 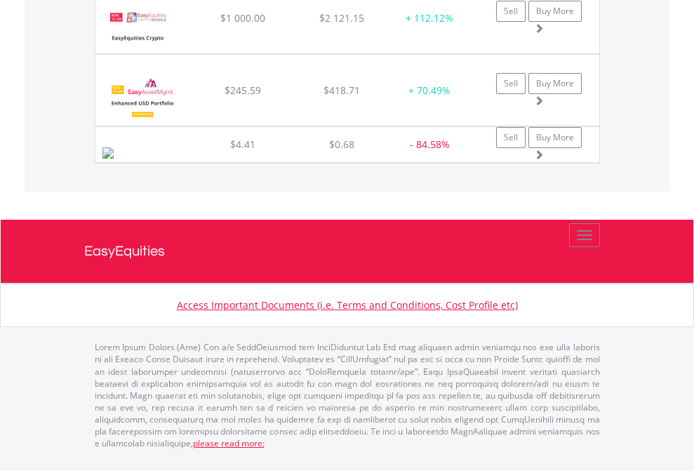 I want to click on img: Enhanced%20USD%20suspension%20bundle.png, so click(x=108, y=153).